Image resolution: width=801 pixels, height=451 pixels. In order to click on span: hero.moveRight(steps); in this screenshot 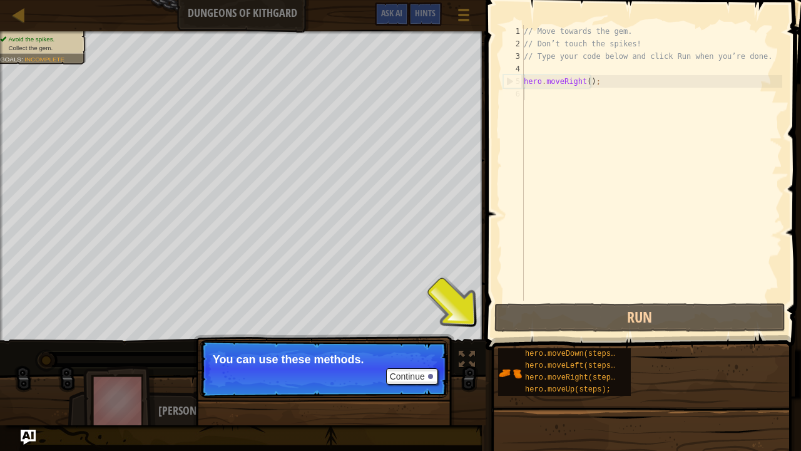, I will do `click(575, 377)`.